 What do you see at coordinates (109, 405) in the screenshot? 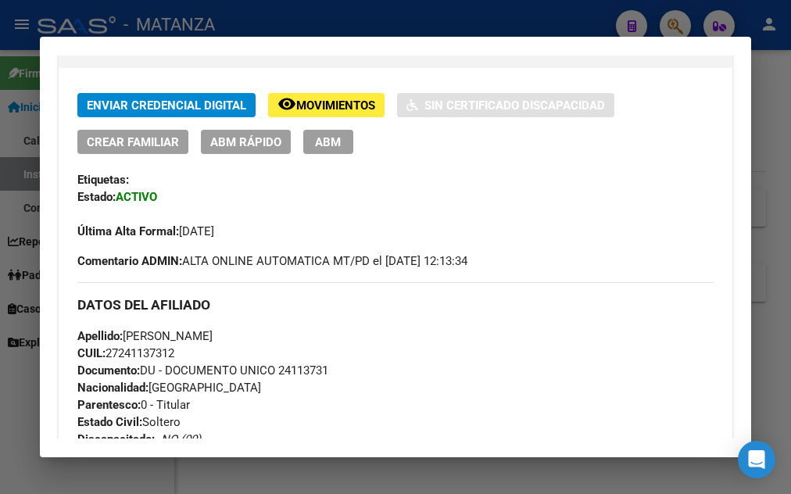
I see `strong: Parentesco:` at bounding box center [109, 405].